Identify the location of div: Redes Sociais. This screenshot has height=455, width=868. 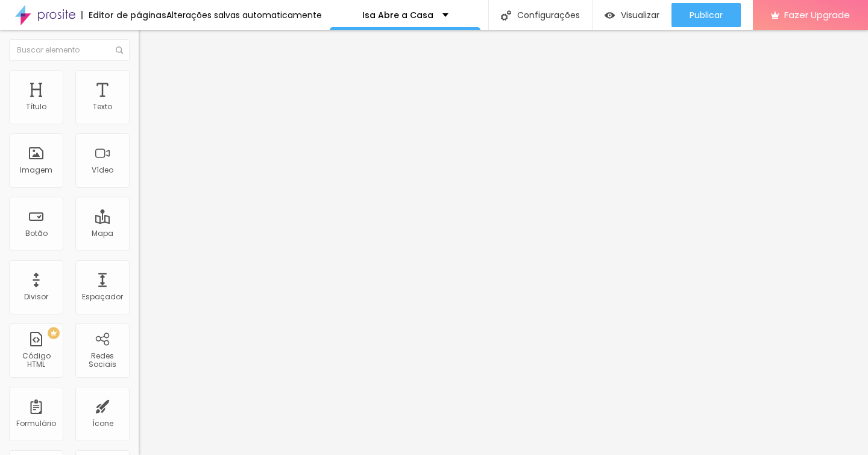
(102, 360).